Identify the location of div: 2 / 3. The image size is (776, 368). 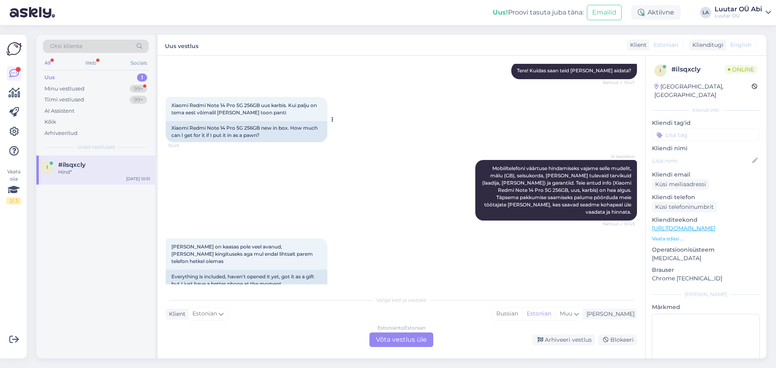
(14, 201).